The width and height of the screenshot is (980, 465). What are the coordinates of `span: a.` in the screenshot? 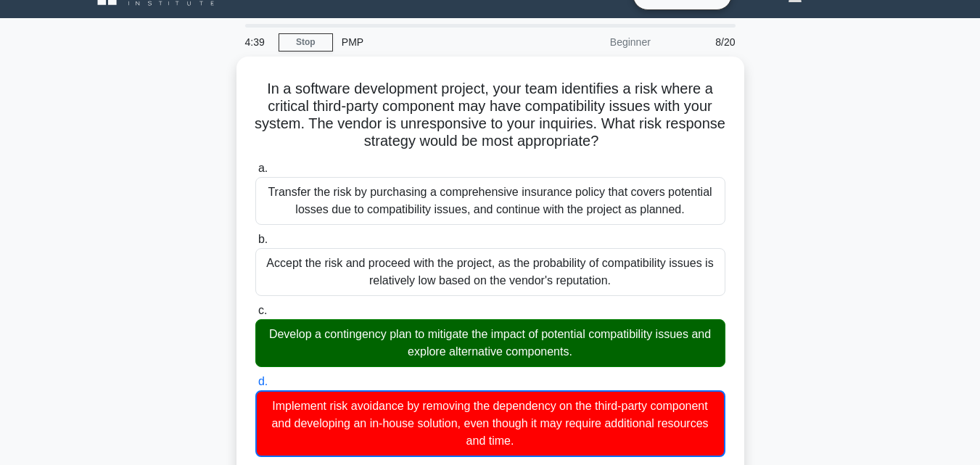 It's located at (262, 167).